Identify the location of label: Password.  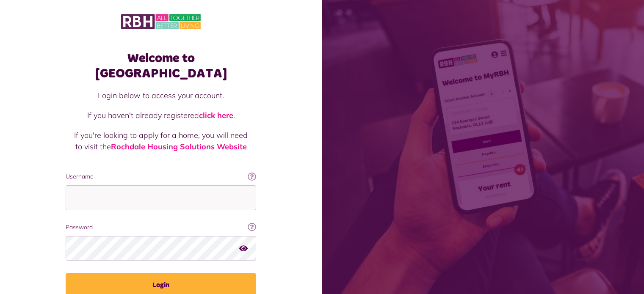
(161, 227).